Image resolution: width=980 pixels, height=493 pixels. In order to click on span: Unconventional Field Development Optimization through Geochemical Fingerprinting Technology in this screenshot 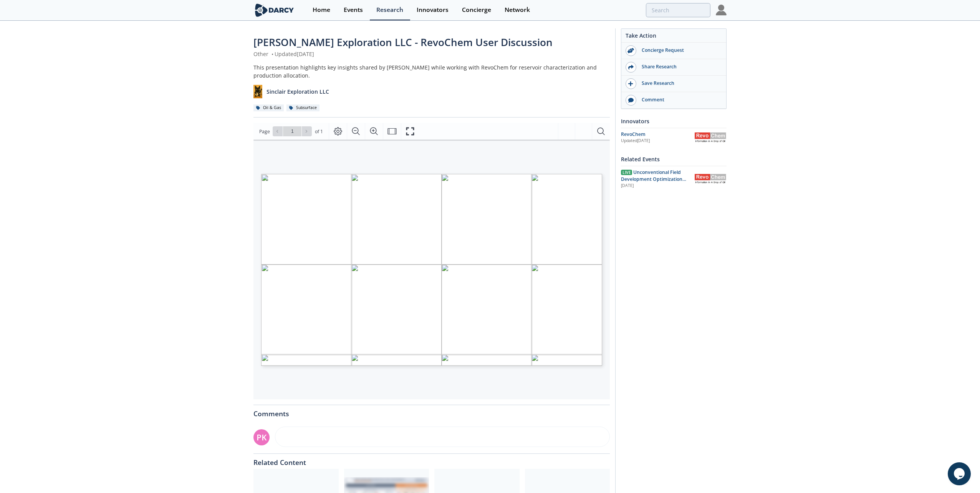, I will do `click(654, 183)`.